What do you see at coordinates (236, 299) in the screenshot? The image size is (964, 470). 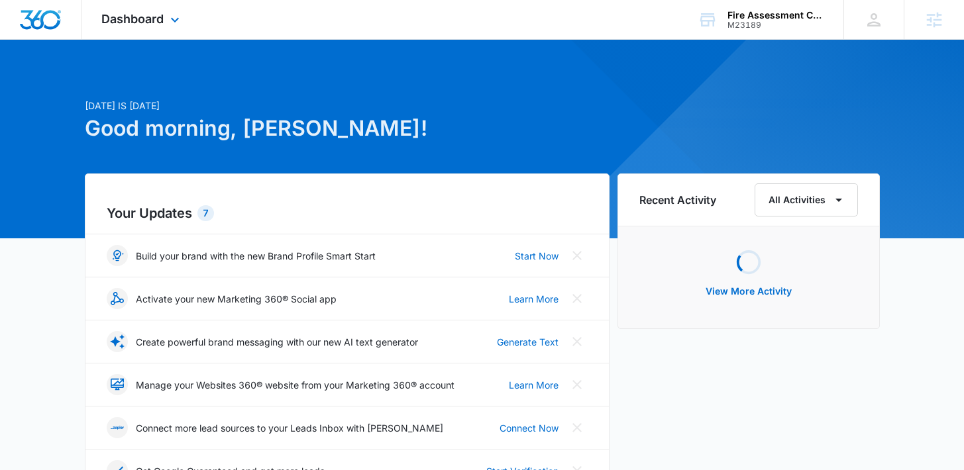 I see `p: Activate your new Marketing 360® Social app` at bounding box center [236, 299].